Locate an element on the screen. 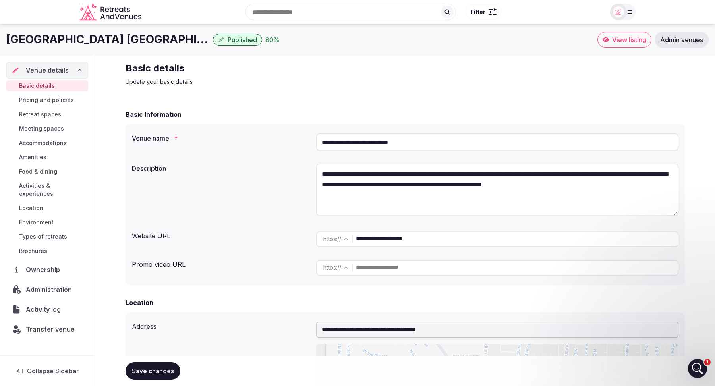 The width and height of the screenshot is (715, 386). a: Admin venues is located at coordinates (682, 40).